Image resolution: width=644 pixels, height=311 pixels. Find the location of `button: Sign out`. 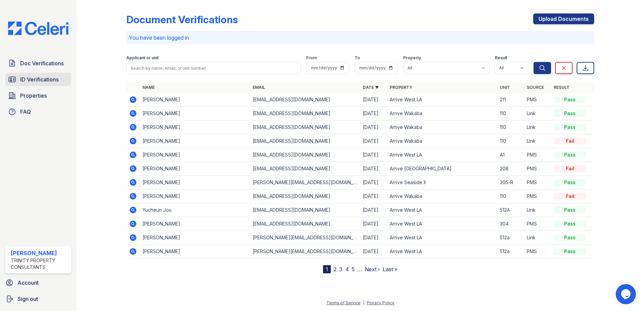

button: Sign out is located at coordinates (38, 299).